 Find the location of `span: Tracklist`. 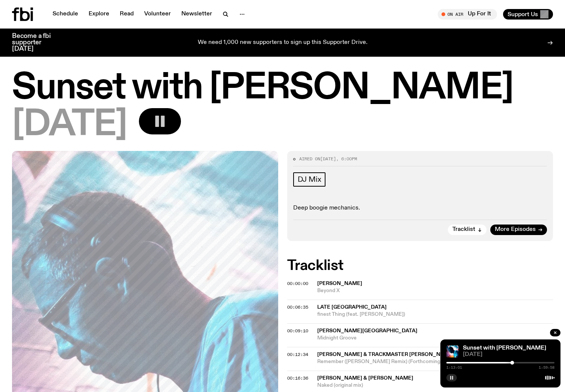

span: Tracklist is located at coordinates (464, 229).